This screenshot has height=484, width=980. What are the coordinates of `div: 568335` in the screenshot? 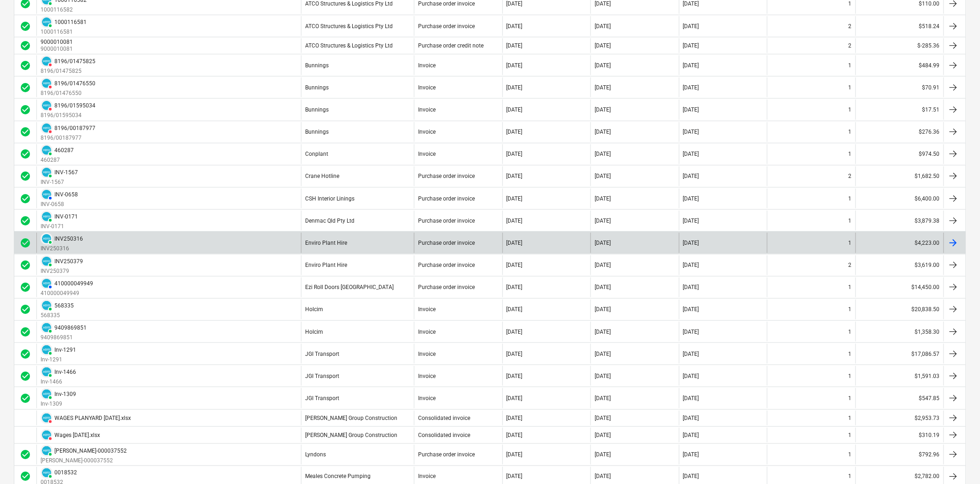 It's located at (64, 305).